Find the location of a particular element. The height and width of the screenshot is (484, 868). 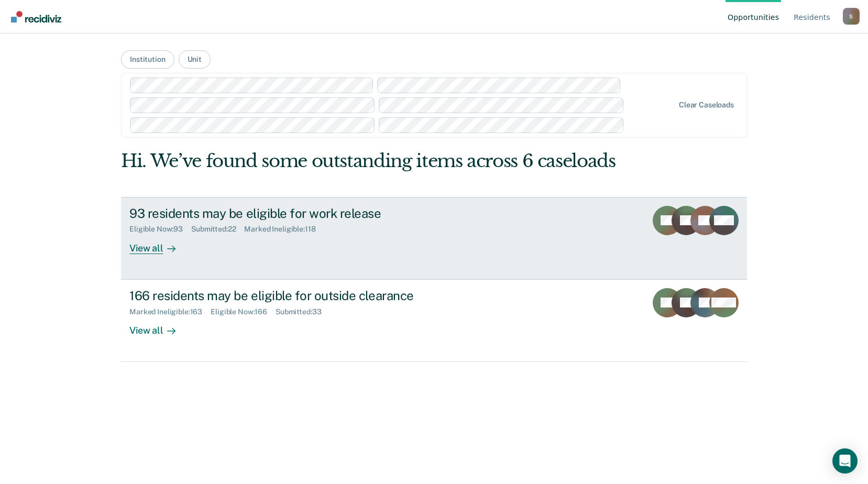

div: S is located at coordinates (851, 16).